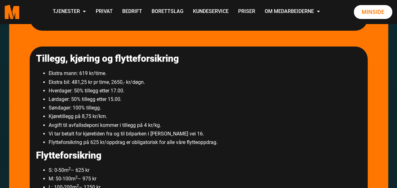 This screenshot has height=188, width=397. Describe the element at coordinates (199, 155) in the screenshot. I see `p: Flytteforsikring` at that location.